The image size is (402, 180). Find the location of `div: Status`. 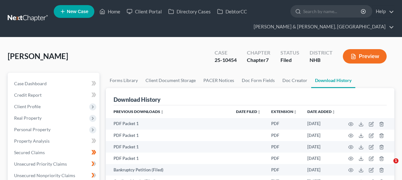

div: Status is located at coordinates (290, 53).